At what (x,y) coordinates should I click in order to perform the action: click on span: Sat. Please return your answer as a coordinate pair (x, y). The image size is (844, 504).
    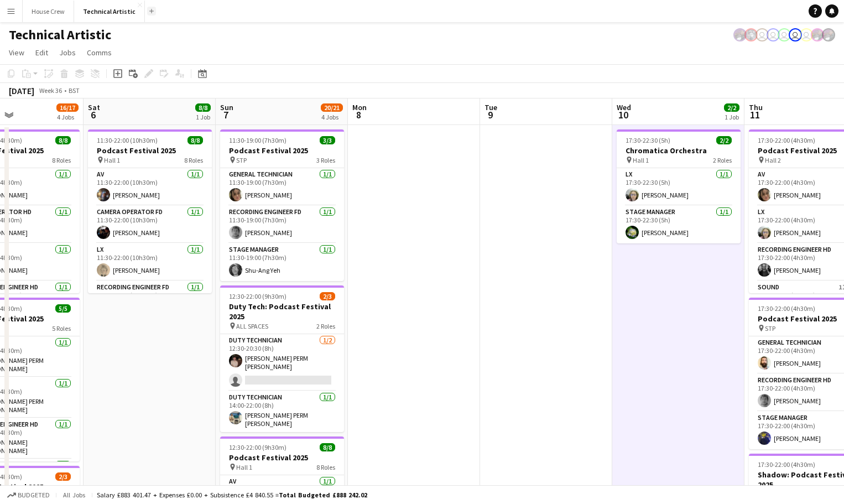
    Looking at the image, I should click on (94, 107).